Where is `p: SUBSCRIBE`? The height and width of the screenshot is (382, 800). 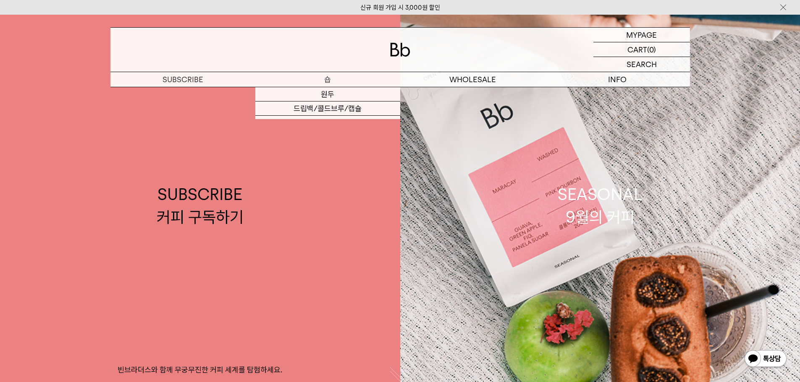
p: SUBSCRIBE is located at coordinates (183, 79).